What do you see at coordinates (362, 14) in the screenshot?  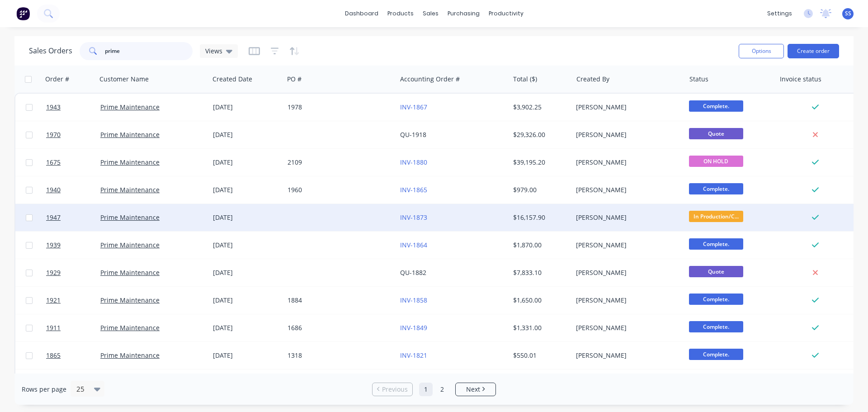 I see `a: dashboard` at bounding box center [362, 14].